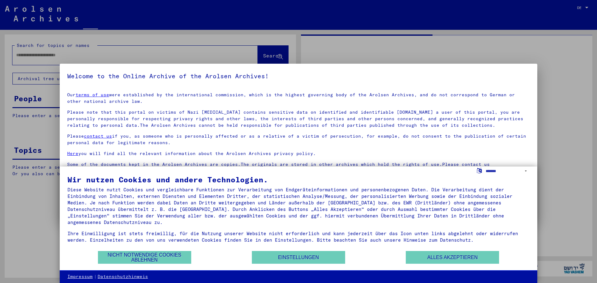 This screenshot has width=597, height=283. What do you see at coordinates (507, 171) in the screenshot?
I see `select: Sprache auswählen` at bounding box center [507, 171].